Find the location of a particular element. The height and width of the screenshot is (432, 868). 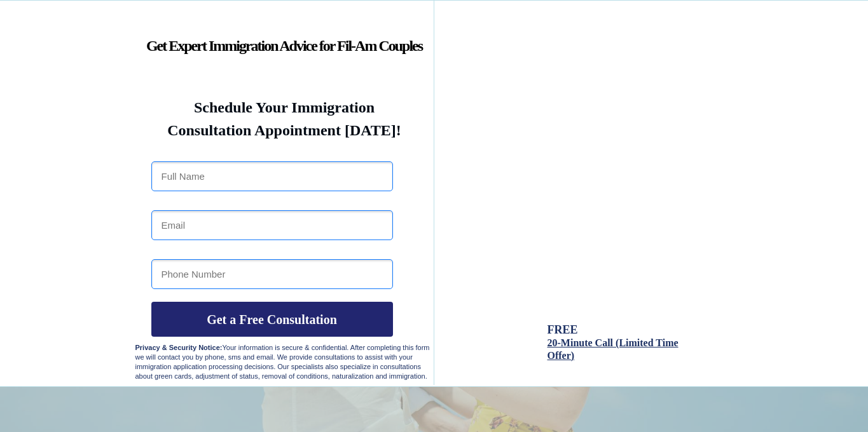

span: 20-Minute Call (Limited Time Offer) is located at coordinates (613, 349).